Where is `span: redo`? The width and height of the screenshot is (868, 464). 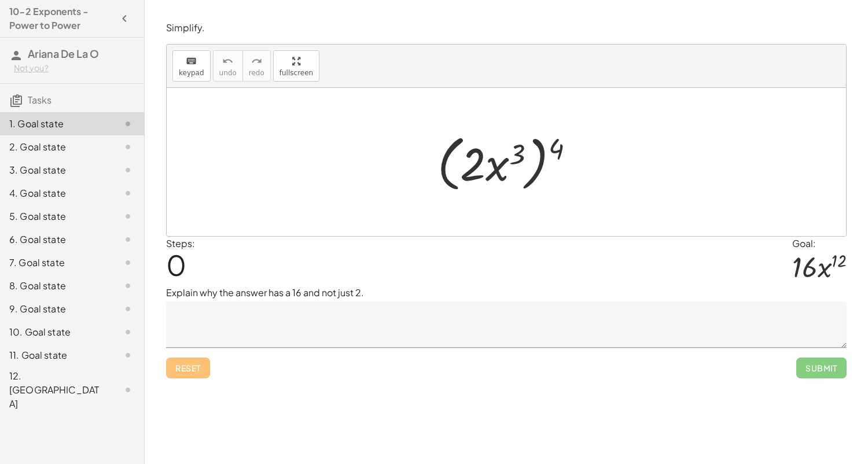 span: redo is located at coordinates (256, 73).